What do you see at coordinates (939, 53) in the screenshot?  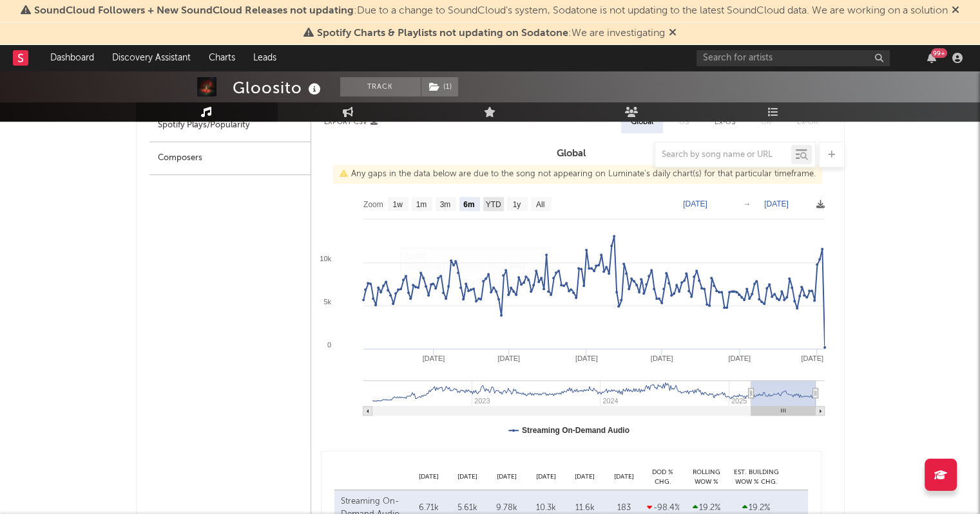 I see `div: 99 +` at bounding box center [939, 53].